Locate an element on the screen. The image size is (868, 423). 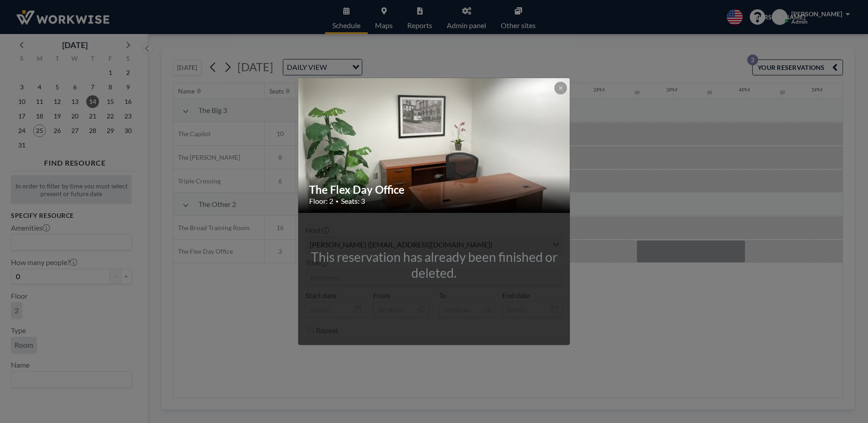
h2: The Flex Day Office is located at coordinates (434, 190).